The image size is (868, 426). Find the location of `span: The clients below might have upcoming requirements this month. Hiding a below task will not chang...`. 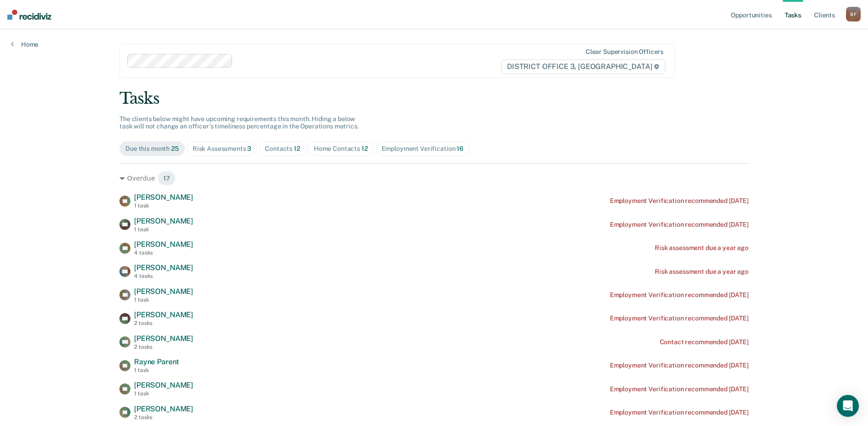

span: The clients below might have upcoming requirements this month. Hiding a below task will not chang... is located at coordinates (238, 123).